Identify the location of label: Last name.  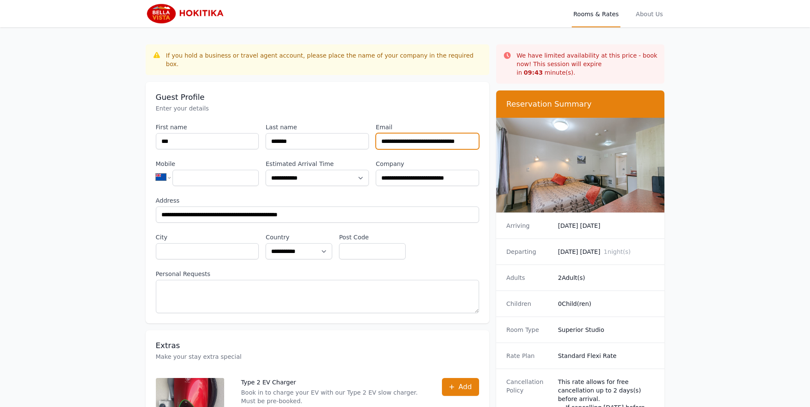
(317, 127).